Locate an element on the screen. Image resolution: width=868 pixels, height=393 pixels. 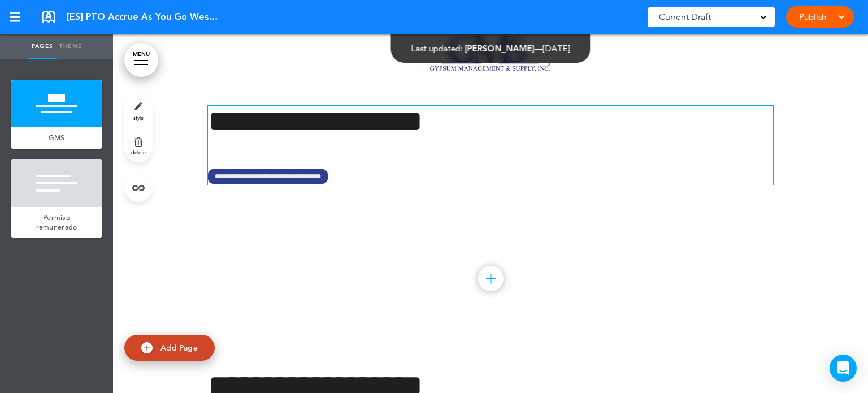
div: Open Intercom Messenger is located at coordinates (843, 368).